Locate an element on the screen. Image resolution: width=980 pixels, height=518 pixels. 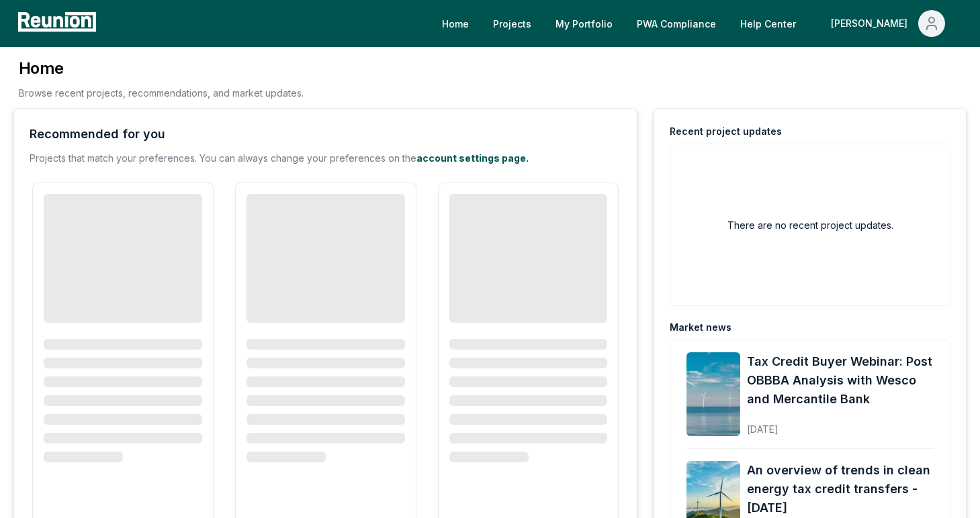
div: Recent project updates is located at coordinates (726, 131).